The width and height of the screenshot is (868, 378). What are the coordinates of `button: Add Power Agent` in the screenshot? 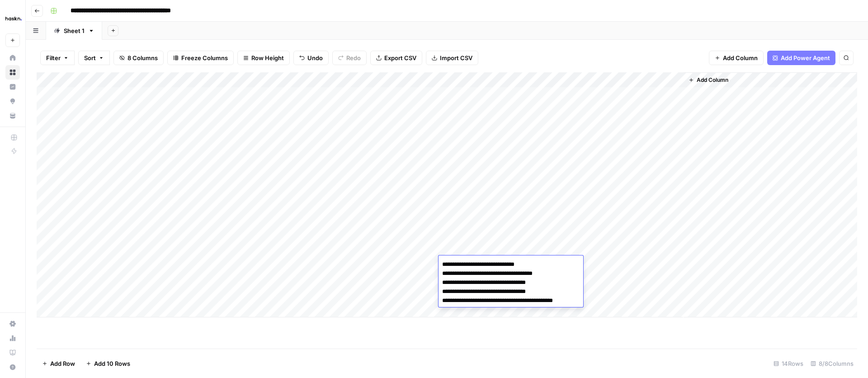 It's located at (801, 58).